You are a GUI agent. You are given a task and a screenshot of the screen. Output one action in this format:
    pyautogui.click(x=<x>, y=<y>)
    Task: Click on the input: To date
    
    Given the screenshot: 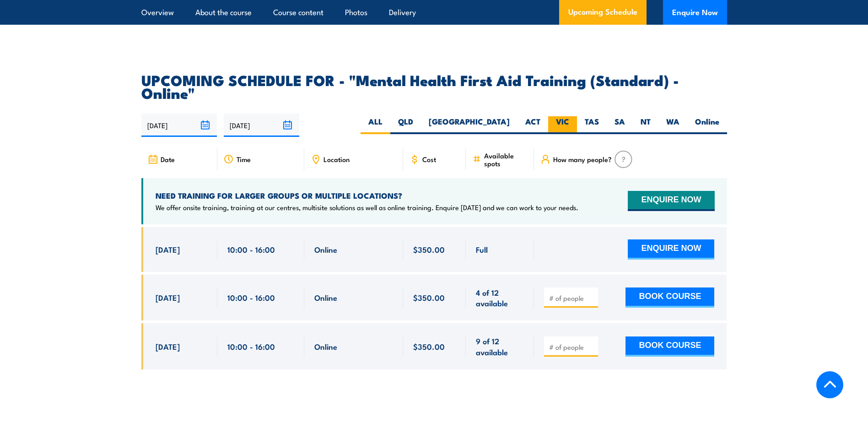 What is the action you would take?
    pyautogui.click(x=261, y=125)
    